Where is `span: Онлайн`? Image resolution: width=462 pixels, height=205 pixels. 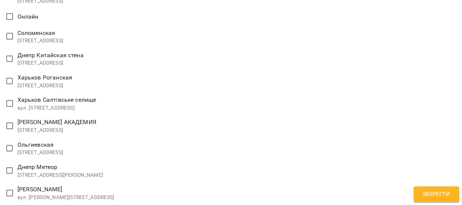 span: Онлайн is located at coordinates (28, 16).